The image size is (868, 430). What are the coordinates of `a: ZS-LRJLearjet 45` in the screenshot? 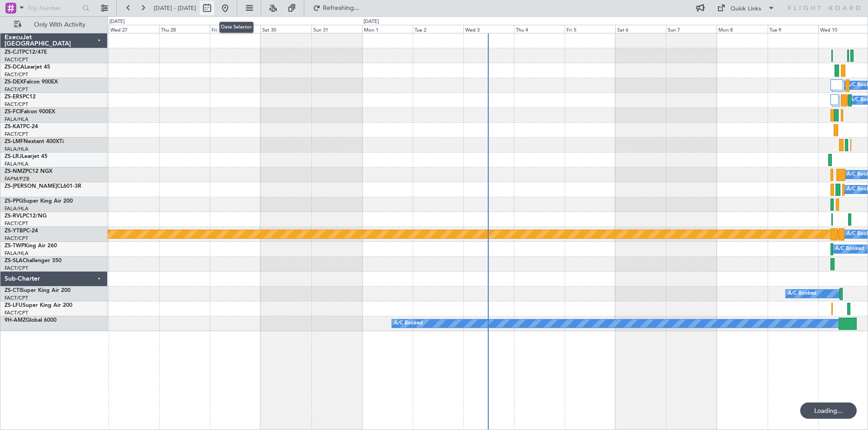 It's located at (26, 157).